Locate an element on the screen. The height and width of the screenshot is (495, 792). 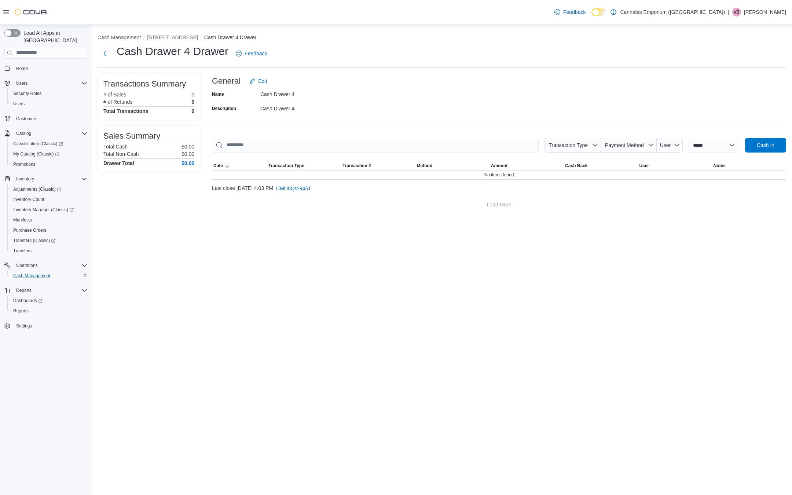
span: Manifests is located at coordinates (22, 220).